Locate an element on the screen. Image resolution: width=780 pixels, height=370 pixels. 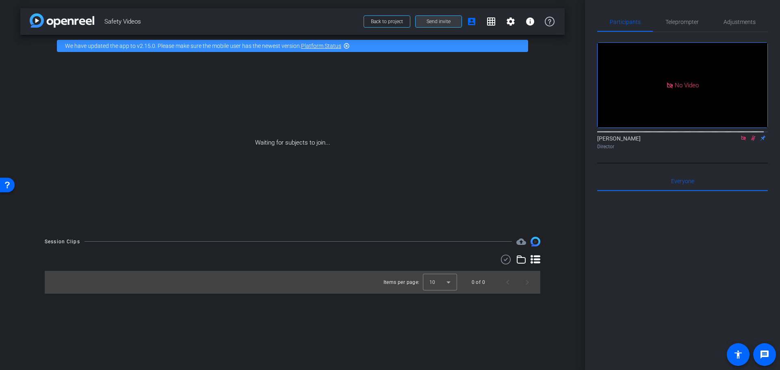
button: Back to project is located at coordinates (387, 22).